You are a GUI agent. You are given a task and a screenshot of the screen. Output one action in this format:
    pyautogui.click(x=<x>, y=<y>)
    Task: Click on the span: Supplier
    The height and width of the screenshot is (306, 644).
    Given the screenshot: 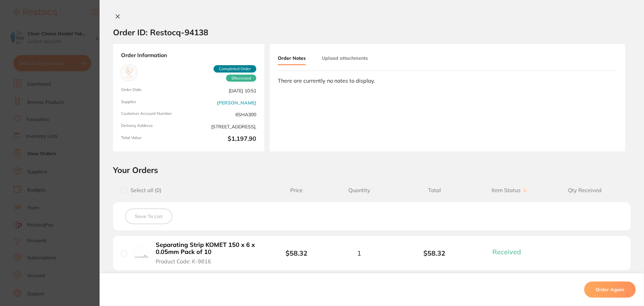 What is the action you would take?
    pyautogui.click(x=154, y=103)
    